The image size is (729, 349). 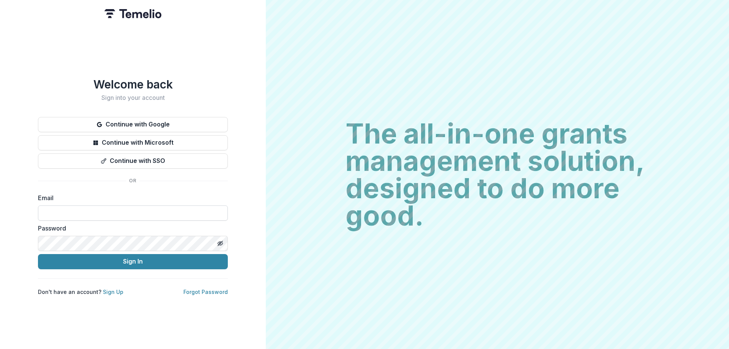 I want to click on img: Temelio, so click(x=133, y=14).